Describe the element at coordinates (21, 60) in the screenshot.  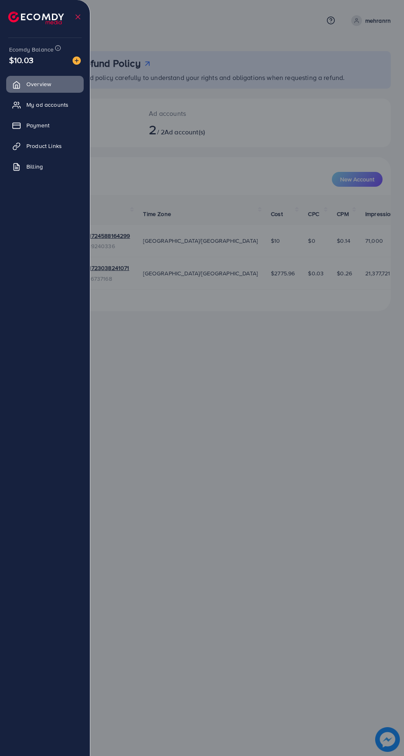
I see `span: $10.03` at that location.